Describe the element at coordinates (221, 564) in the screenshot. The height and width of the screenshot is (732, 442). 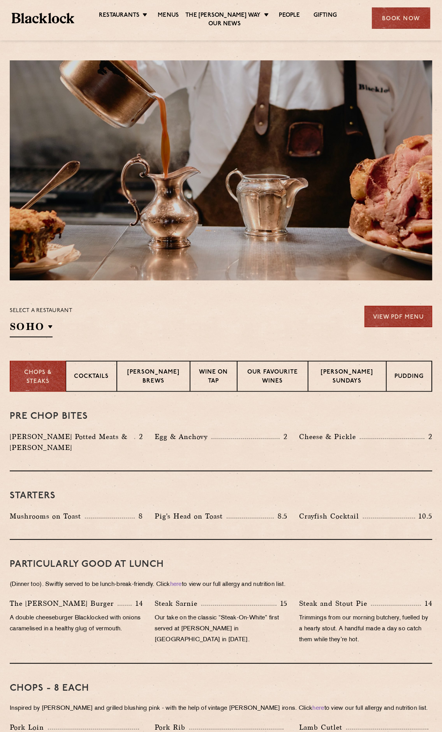
I see `h3: PARTICULARLY GOOD AT LUNCH` at that location.